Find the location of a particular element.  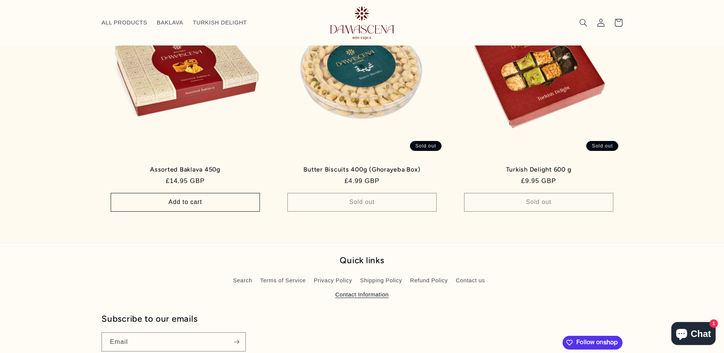

span: ALL PRODUCTS is located at coordinates (124, 23).